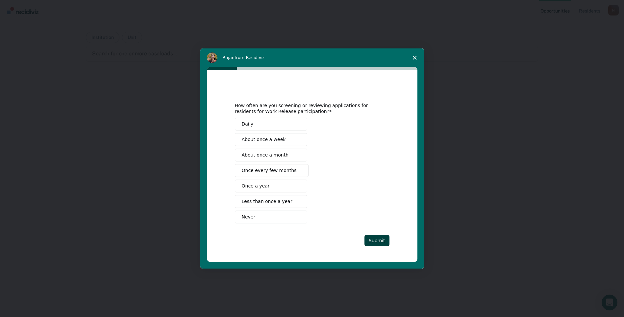  I want to click on span: Once a year, so click(256, 186).